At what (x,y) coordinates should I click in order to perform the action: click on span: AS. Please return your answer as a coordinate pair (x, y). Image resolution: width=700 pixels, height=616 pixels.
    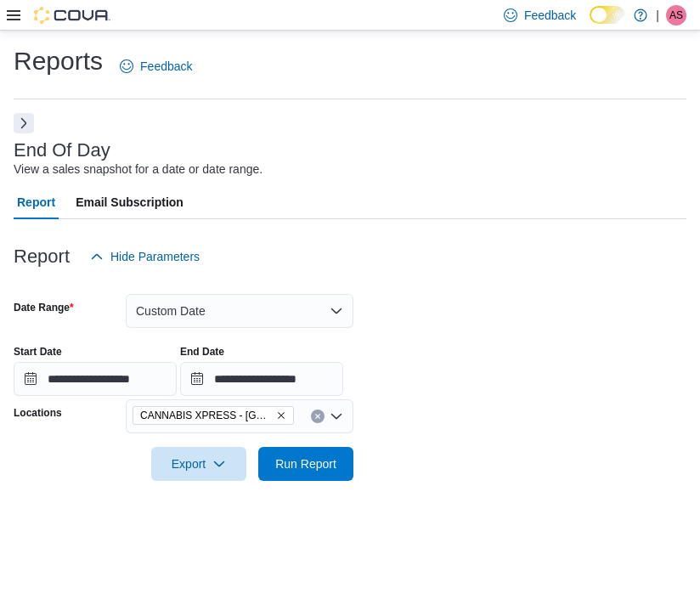
    Looking at the image, I should click on (676, 15).